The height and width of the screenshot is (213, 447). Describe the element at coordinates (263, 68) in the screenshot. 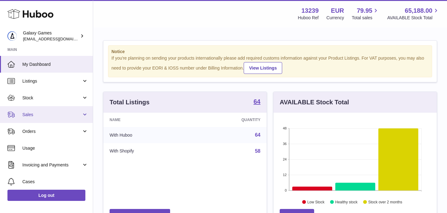

I see `a: View Listings` at that location.